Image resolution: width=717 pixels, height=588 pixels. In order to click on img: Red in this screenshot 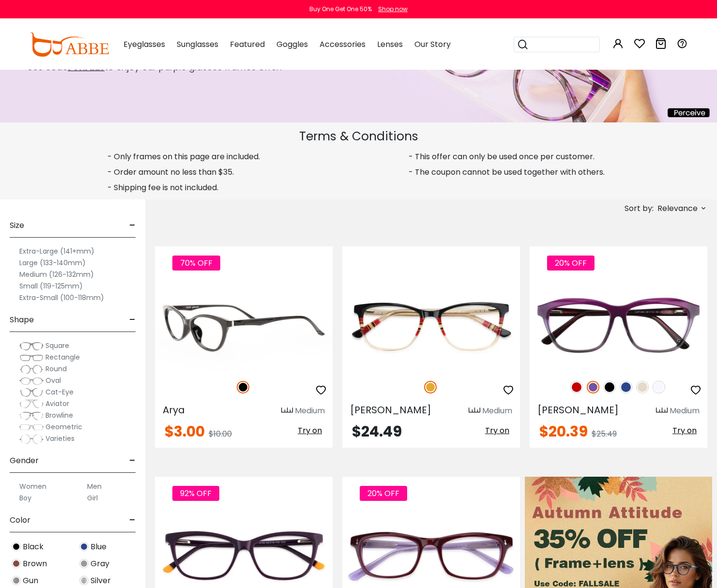, I will do `click(577, 387)`.